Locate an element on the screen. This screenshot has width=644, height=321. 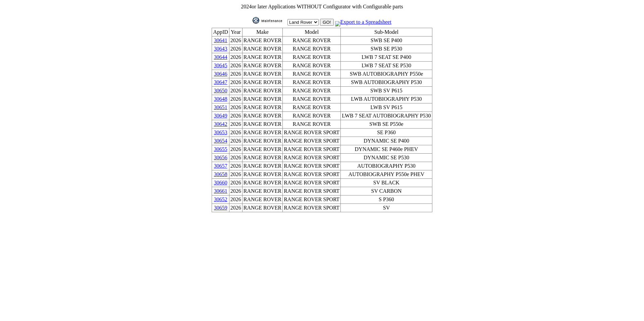
td: S P360 is located at coordinates (387, 199).